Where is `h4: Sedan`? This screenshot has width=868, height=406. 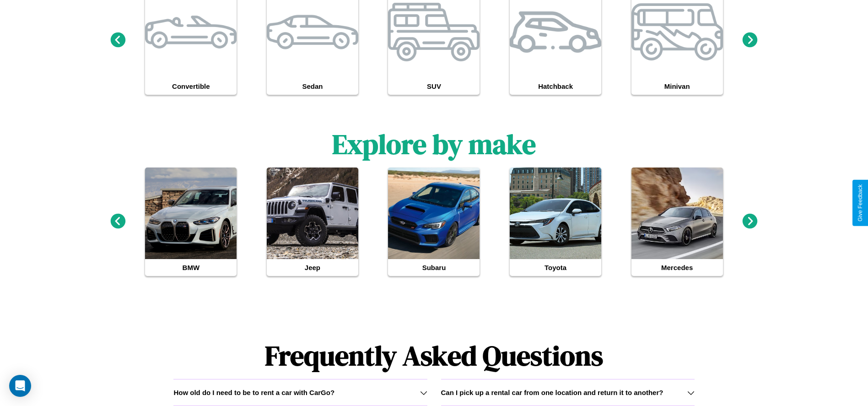
h4: Sedan is located at coordinates (313, 86).